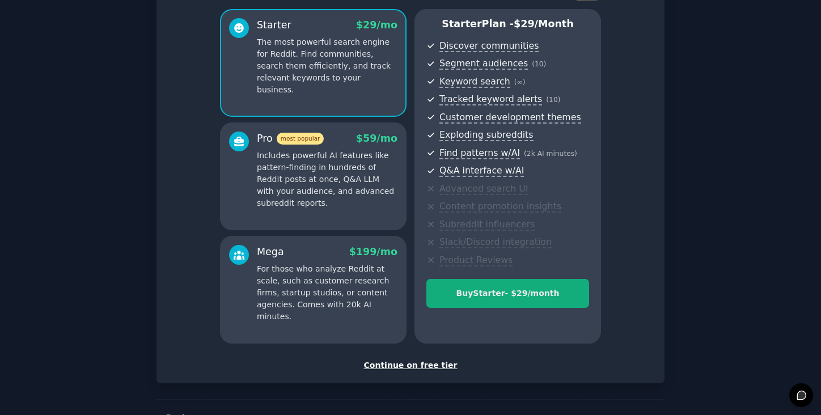  I want to click on button: BuyStarter- $29/month, so click(508, 293).